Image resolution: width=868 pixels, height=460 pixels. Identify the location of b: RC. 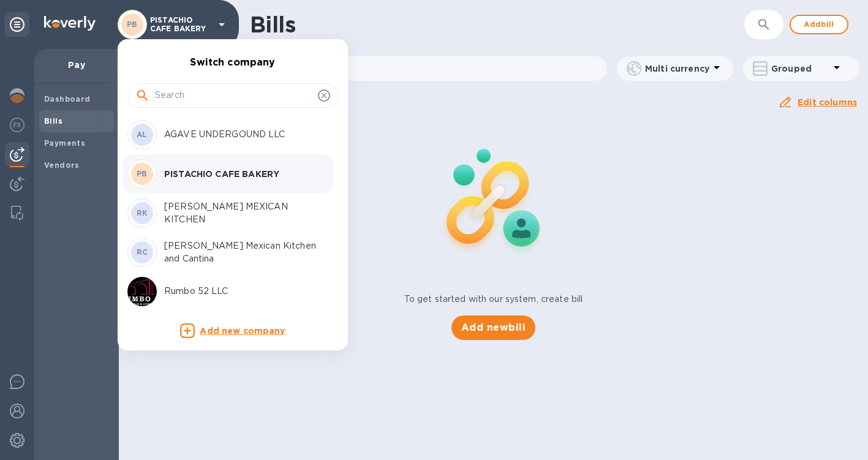
(142, 252).